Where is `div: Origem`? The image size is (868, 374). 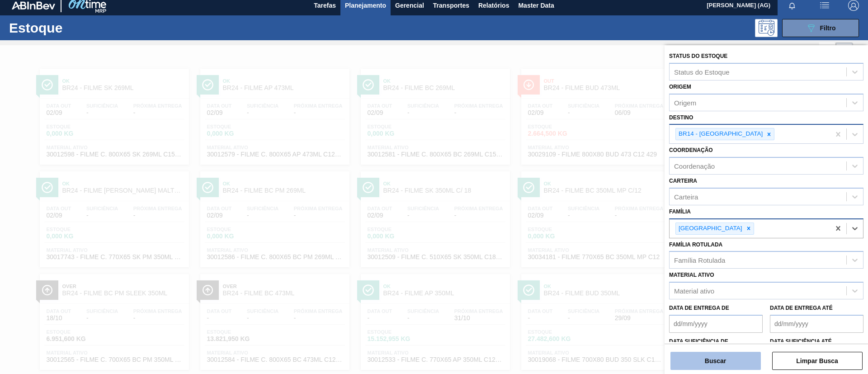 div: Origem is located at coordinates (685, 102).